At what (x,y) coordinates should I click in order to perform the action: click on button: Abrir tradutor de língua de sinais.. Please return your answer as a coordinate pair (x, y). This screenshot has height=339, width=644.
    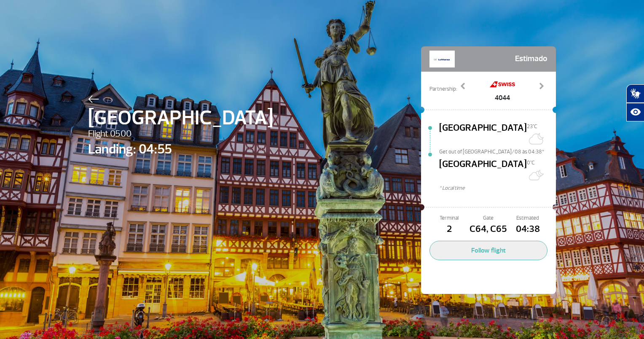
    Looking at the image, I should click on (635, 93).